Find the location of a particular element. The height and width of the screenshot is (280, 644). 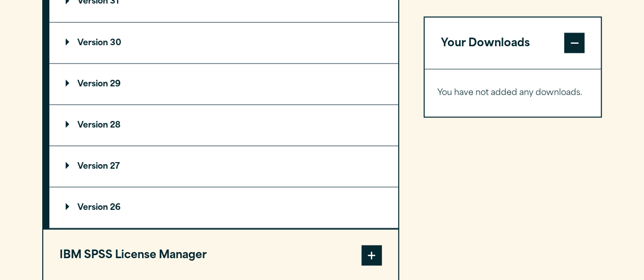

p: Version 27 is located at coordinates (93, 166).